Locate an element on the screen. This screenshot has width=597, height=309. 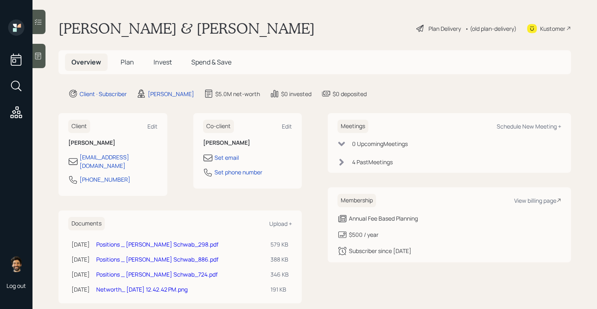
h6: Documents is located at coordinates (87, 224).